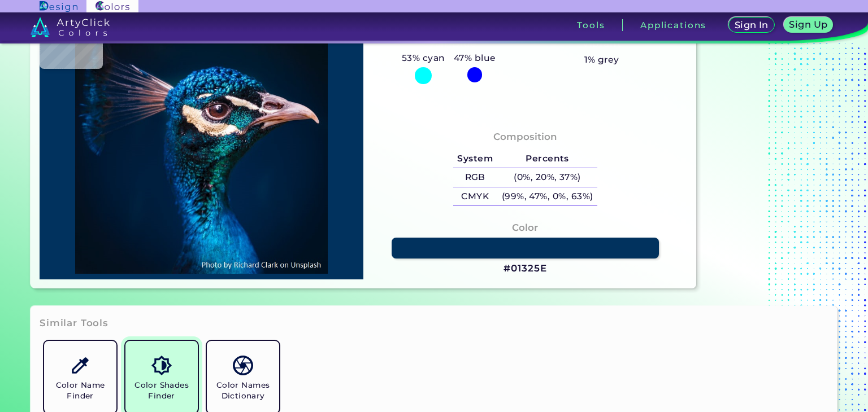 This screenshot has height=412, width=868. Describe the element at coordinates (547, 159) in the screenshot. I see `h5: Percents` at that location.